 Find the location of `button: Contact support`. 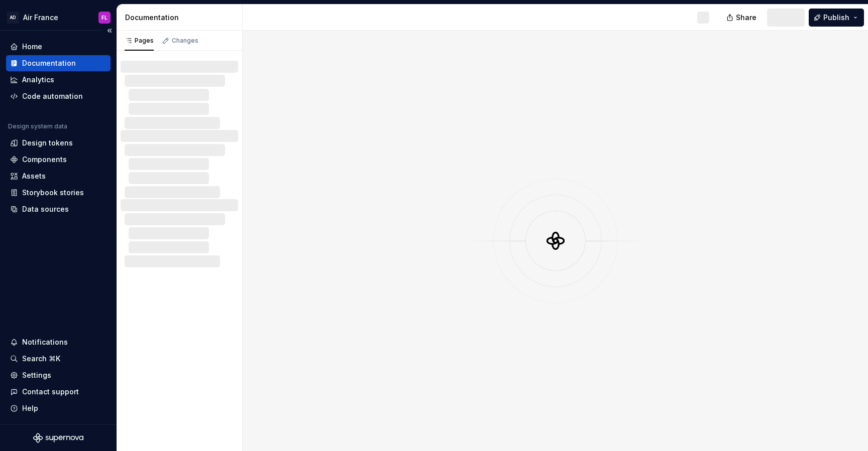

button: Contact support is located at coordinates (58, 392).